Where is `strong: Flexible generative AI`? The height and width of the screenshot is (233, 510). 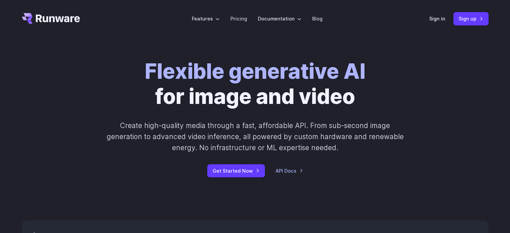 strong: Flexible generative AI is located at coordinates (255, 71).